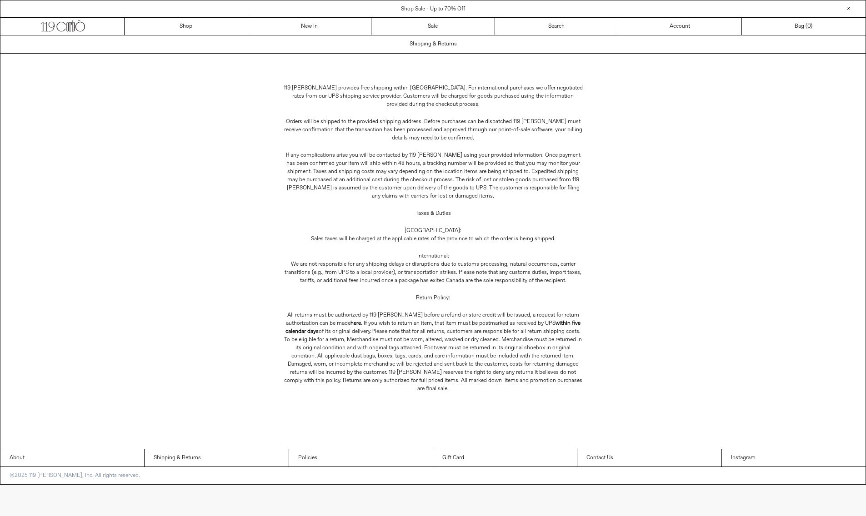 The height and width of the screenshot is (516, 866). Describe the element at coordinates (433, 214) in the screenshot. I see `p: Taxes & Duties` at that location.